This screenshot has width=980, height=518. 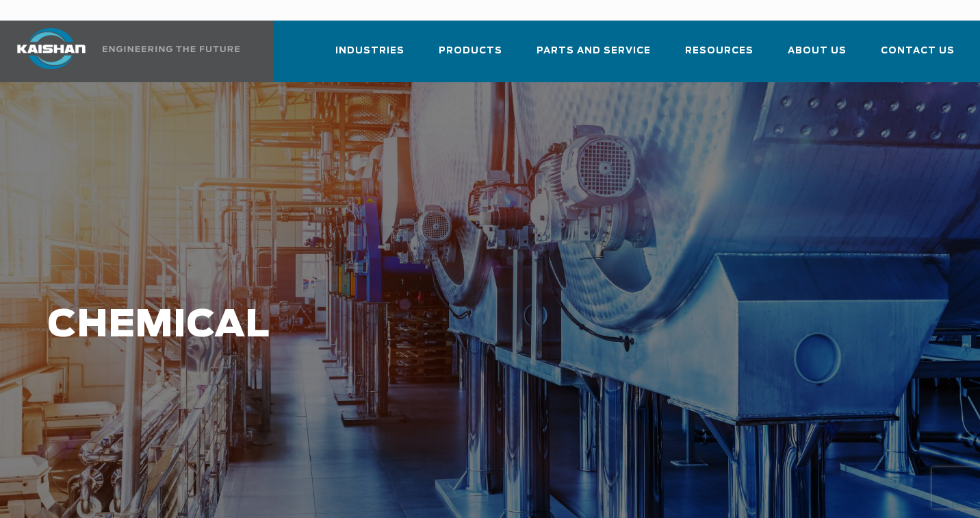 I want to click on span: Parts and Service, so click(x=593, y=51).